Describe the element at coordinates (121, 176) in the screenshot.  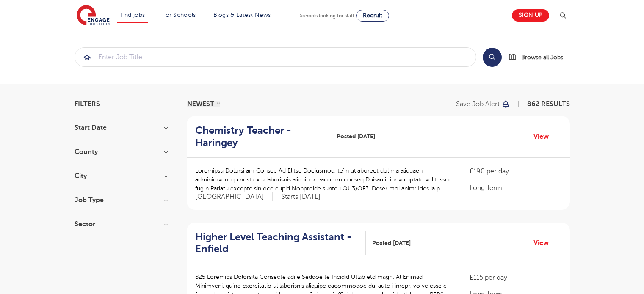
I see `h3: City` at that location.